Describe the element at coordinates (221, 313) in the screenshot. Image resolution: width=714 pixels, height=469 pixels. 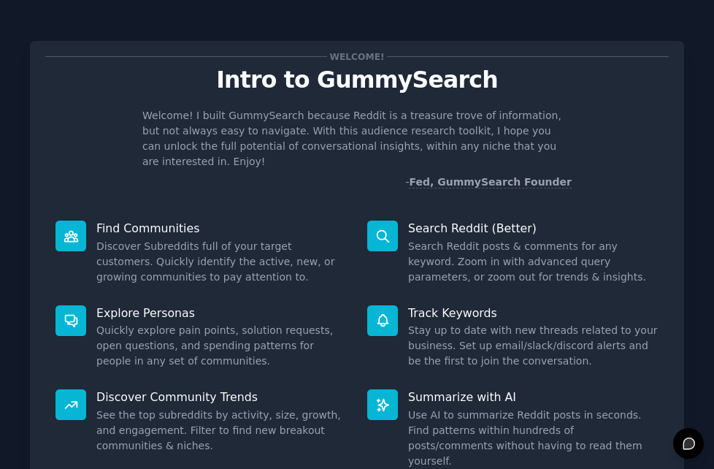
I see `p: Explore Personas` at that location.